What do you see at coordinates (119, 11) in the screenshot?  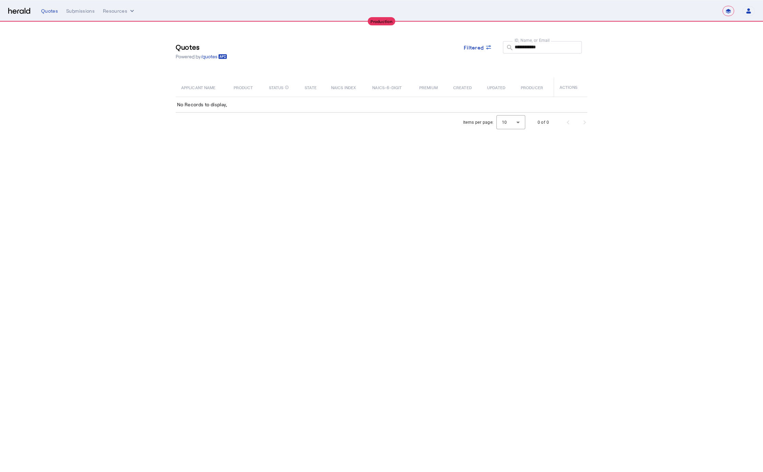 I see `button: Resources dropdown menu` at bounding box center [119, 11].